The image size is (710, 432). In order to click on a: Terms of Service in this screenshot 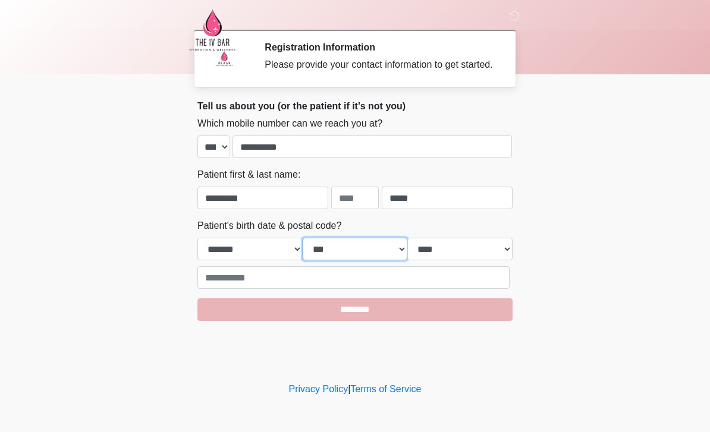, I will do `click(385, 389)`.